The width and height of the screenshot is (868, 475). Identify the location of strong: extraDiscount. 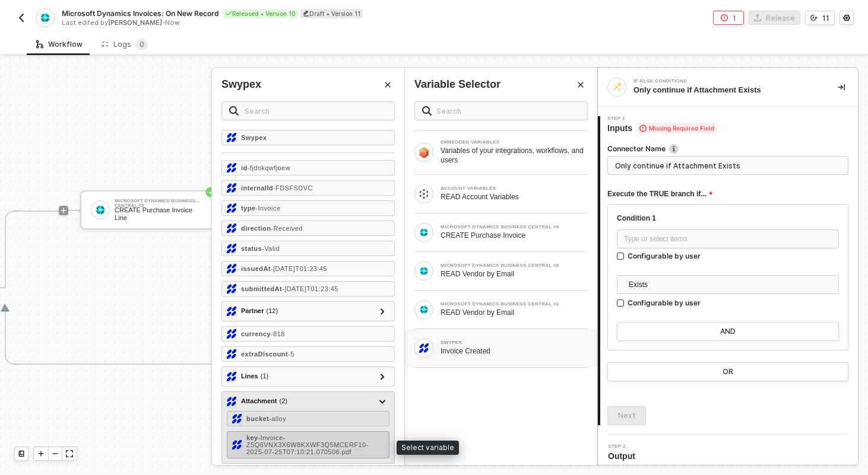
(264, 354).